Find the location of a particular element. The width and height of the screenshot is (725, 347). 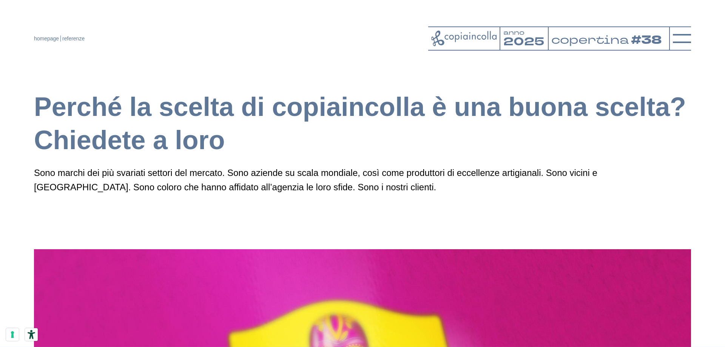

button: Le tue preferenze relative al consenso per le tecnologie di tracciamento is located at coordinates (12, 335).